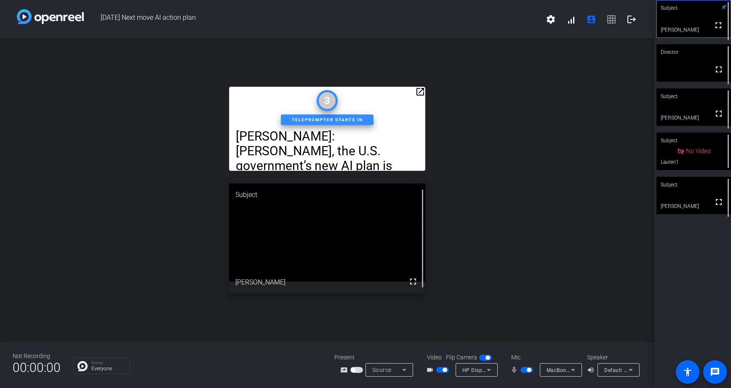 This screenshot has width=731, height=388. What do you see at coordinates (327, 101) in the screenshot?
I see `div: 3` at bounding box center [327, 101].